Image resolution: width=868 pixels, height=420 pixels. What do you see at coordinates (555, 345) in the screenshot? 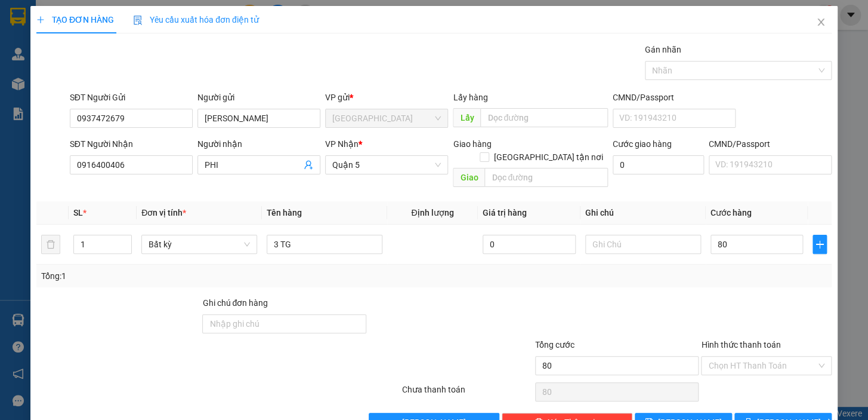
I see `span: Tổng cước` at bounding box center [555, 345].